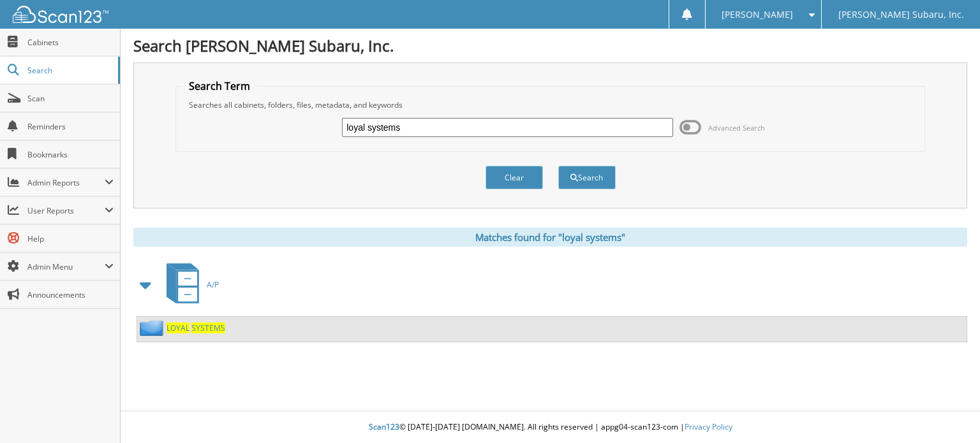 This screenshot has width=980, height=443. I want to click on img: folder2.png, so click(153, 328).